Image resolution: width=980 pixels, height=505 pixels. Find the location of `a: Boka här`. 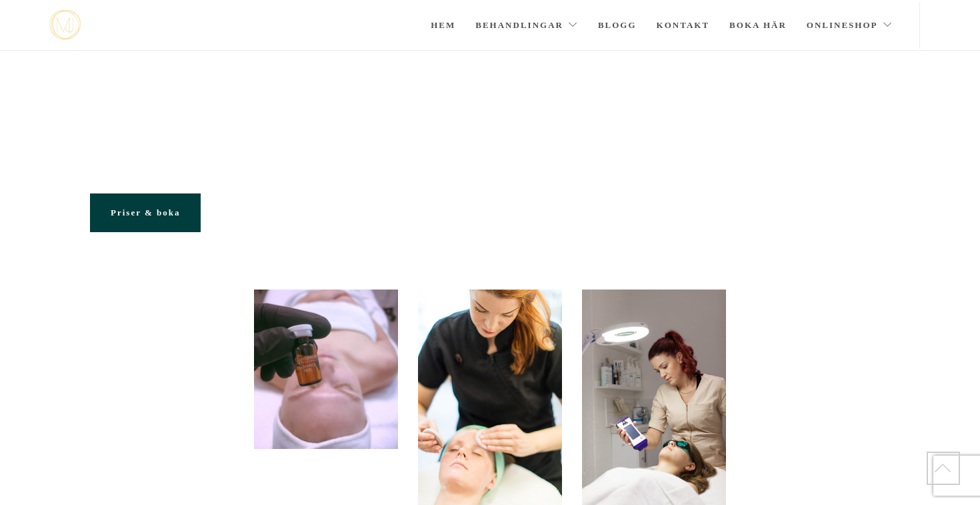

a: Boka här is located at coordinates (758, 26).